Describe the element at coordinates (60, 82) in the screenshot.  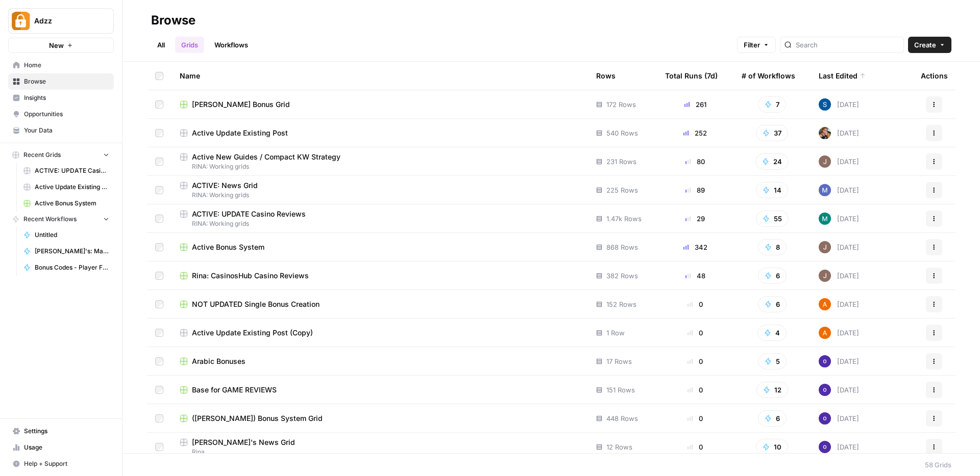
I see `a: Browse` at that location.